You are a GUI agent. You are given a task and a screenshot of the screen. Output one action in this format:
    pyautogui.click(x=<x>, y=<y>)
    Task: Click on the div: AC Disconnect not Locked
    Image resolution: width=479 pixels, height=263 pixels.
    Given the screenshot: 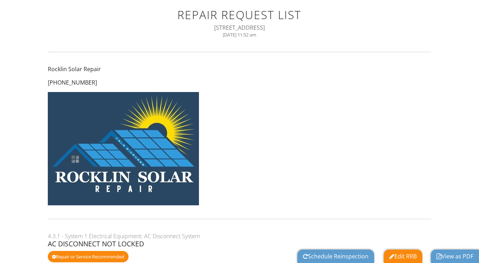 What is the action you would take?
    pyautogui.click(x=239, y=244)
    